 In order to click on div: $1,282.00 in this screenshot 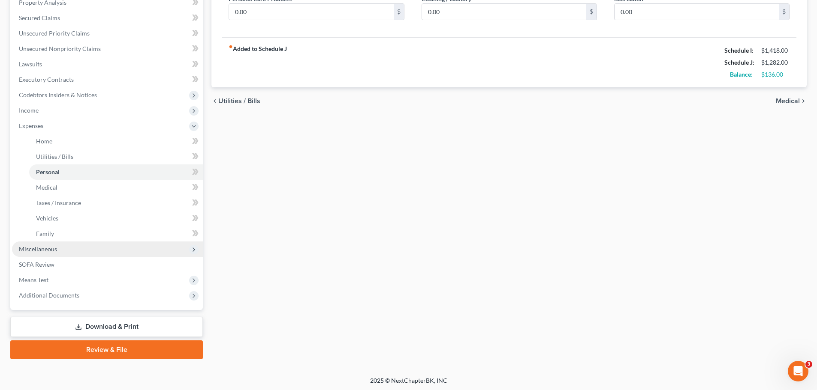, I will do `click(775, 63)`.